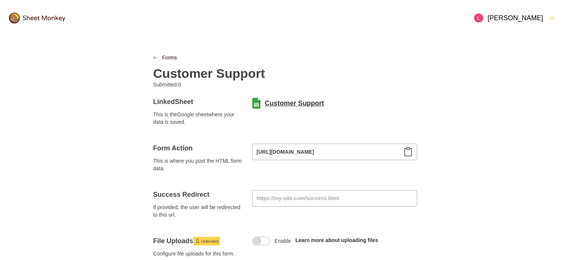 The width and height of the screenshot is (570, 260). What do you see at coordinates (198, 118) in the screenshot?
I see `span: This is the Google sheet where your data is saved.` at bounding box center [198, 118].